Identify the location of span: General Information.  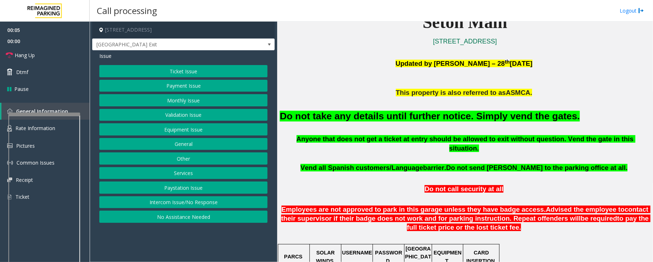
(42, 111).